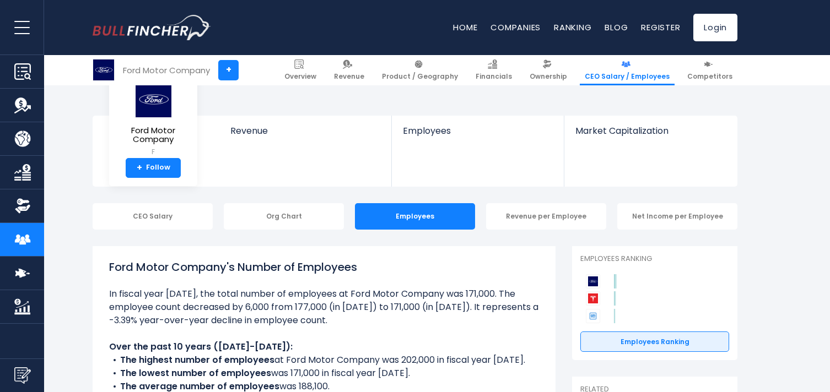 Image resolution: width=830 pixels, height=392 pixels. What do you see at coordinates (627, 70) in the screenshot?
I see `a: CEO Salary / Employees` at bounding box center [627, 70].